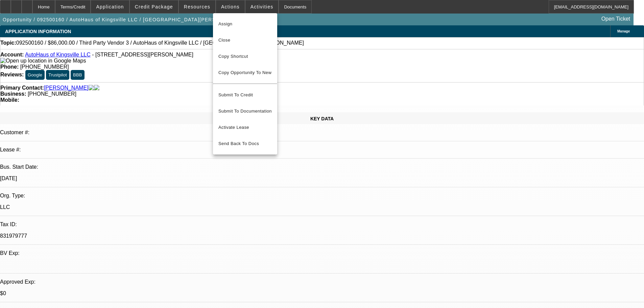  What do you see at coordinates (245, 128) in the screenshot?
I see `span: Activate Lease` at bounding box center [245, 128].